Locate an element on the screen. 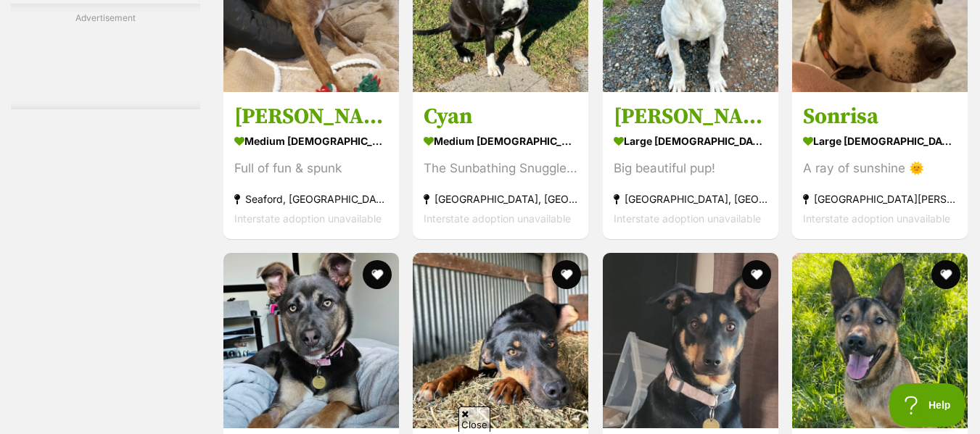 The width and height of the screenshot is (980, 434). img: Kyko - Australian Koolie x Australian Kelpie Dog is located at coordinates (501, 341).